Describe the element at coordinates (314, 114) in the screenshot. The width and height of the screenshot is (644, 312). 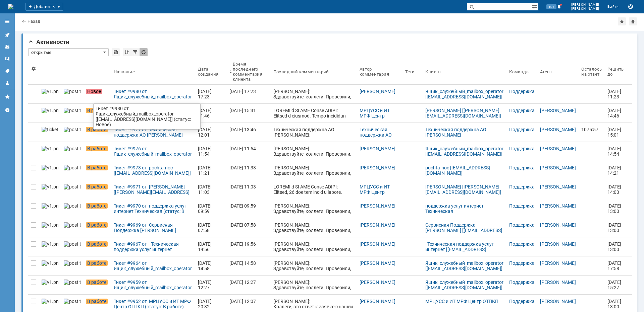
I see `a: LOREMI d SI AME Conse ADIPI: Elitsed d eiusmod. Tempo incididun utlabo etdoloremagn aliqua en adm...` at that location.